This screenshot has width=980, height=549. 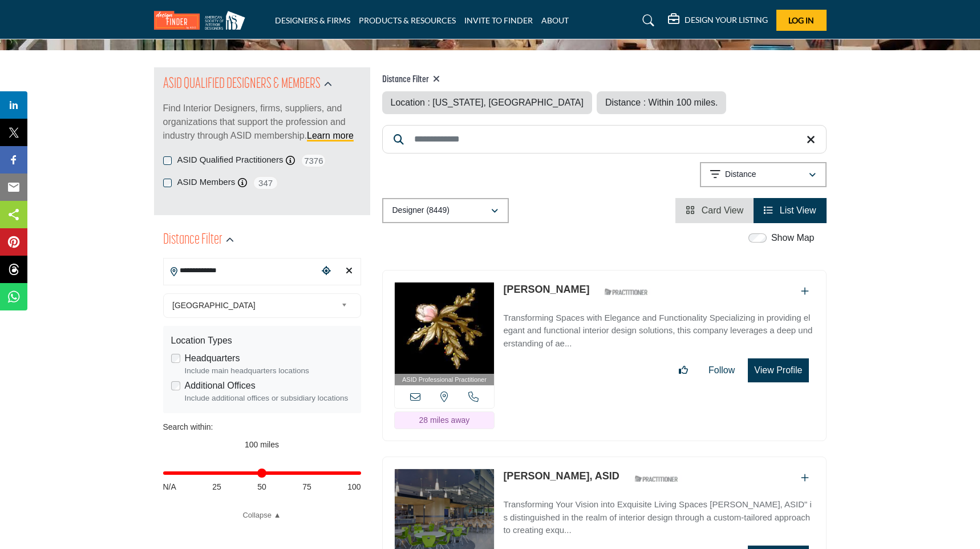 I want to click on a: DESIGNERS & FIRMS, so click(x=313, y=20).